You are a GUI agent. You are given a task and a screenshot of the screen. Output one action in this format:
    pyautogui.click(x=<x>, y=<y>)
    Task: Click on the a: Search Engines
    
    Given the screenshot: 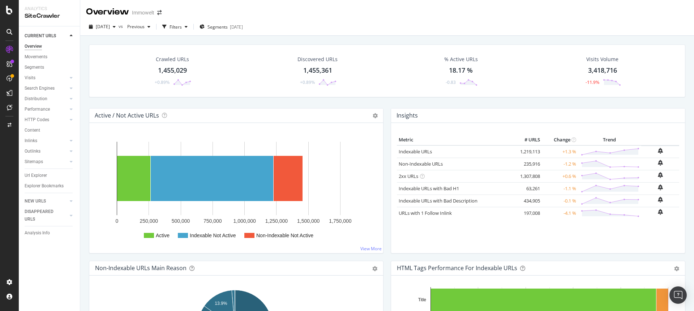 What is the action you would take?
    pyautogui.click(x=46, y=88)
    